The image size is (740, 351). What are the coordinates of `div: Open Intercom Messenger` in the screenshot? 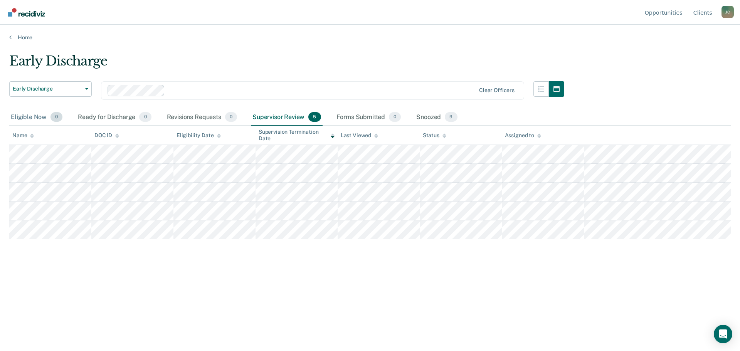 It's located at (723, 334).